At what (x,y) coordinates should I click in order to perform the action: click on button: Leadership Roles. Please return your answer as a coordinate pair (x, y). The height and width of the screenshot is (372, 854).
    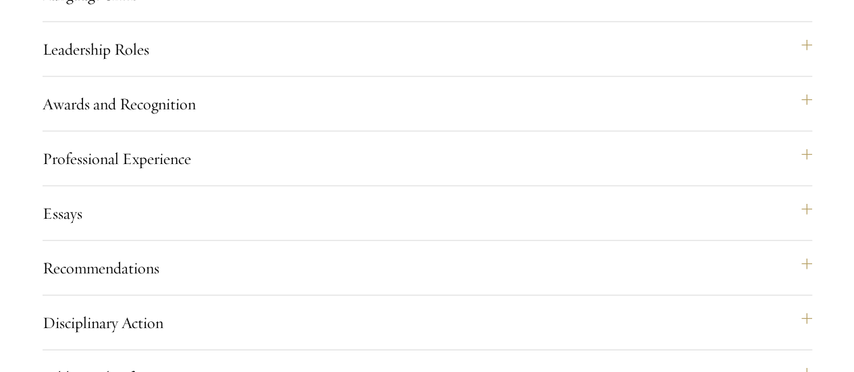
    Looking at the image, I should click on (427, 49).